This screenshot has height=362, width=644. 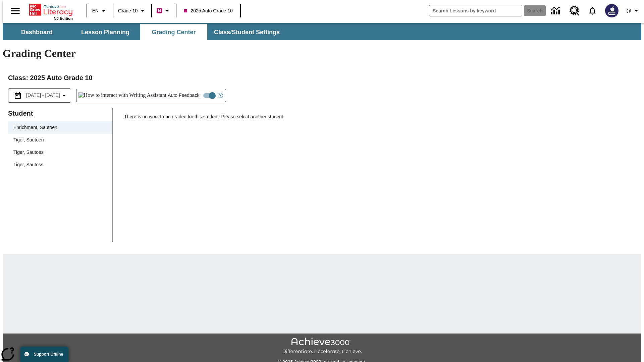 What do you see at coordinates (60, 127) in the screenshot?
I see `span: Enrichment, Sautoen` at bounding box center [60, 127].